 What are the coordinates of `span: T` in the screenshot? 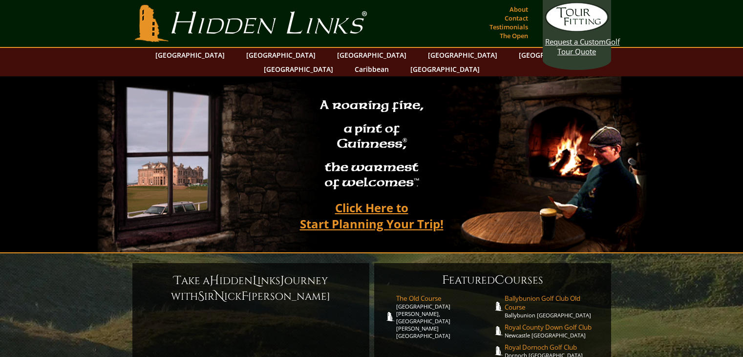 It's located at (177, 280).